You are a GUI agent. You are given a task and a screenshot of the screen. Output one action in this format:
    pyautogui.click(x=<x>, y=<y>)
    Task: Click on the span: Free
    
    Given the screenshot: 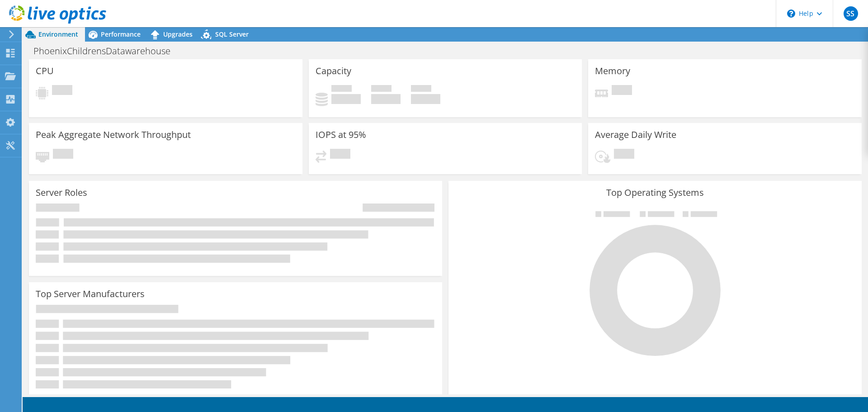 What is the action you would take?
    pyautogui.click(x=381, y=89)
    